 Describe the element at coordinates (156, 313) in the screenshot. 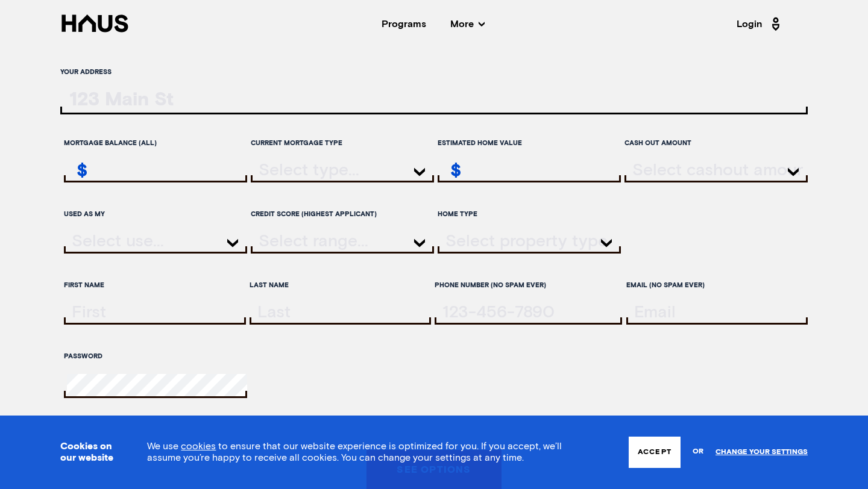

I see `input: firstName` at that location.